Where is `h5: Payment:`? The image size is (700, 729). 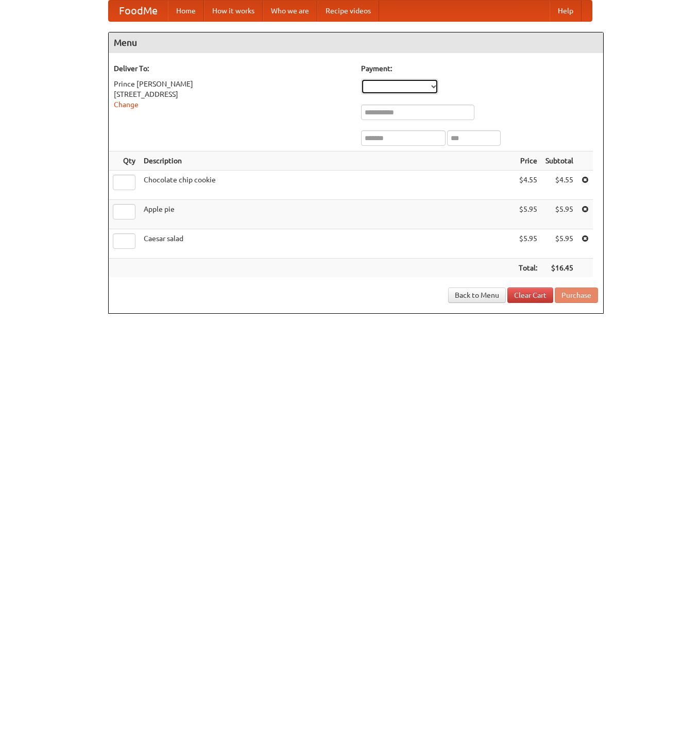
h5: Payment: is located at coordinates (480, 68).